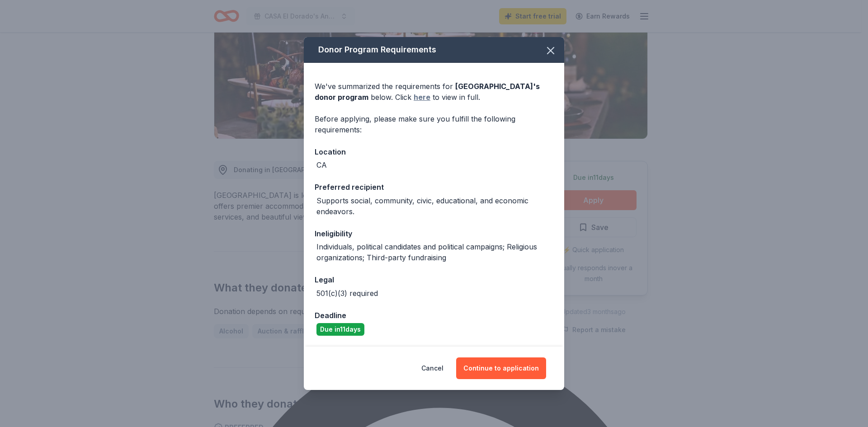 The height and width of the screenshot is (427, 868). What do you see at coordinates (434, 280) in the screenshot?
I see `div: Legal` at bounding box center [434, 280].